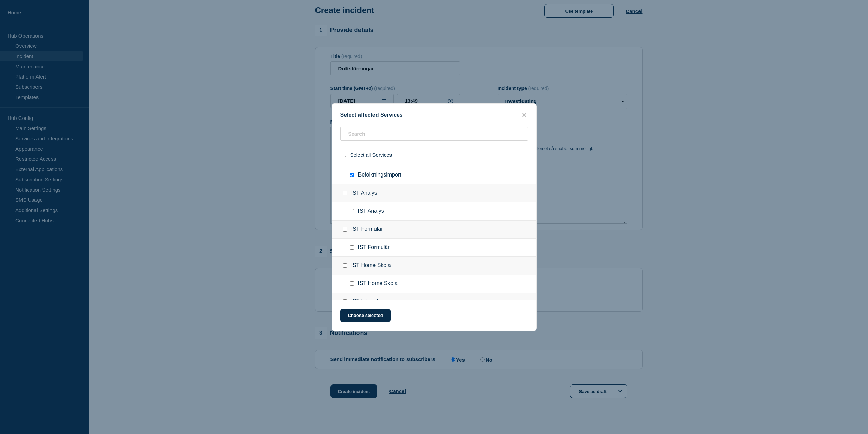 The width and height of the screenshot is (868, 434). What do you see at coordinates (366, 315) in the screenshot?
I see `button: Choose selected` at bounding box center [366, 315].